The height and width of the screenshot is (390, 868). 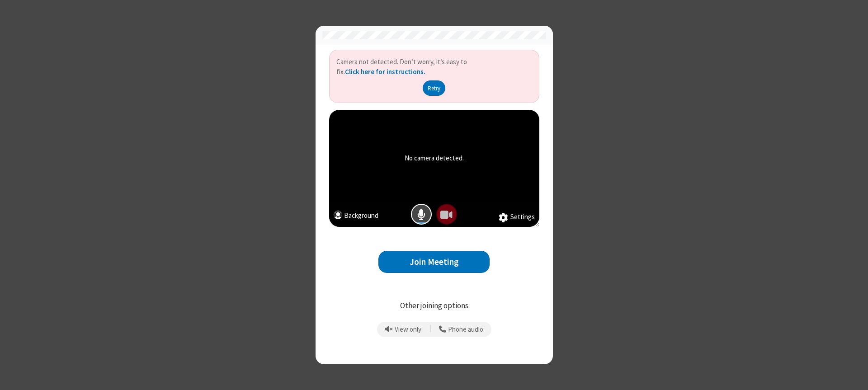 What do you see at coordinates (461, 329) in the screenshot?
I see `button: Use your phone for mic and speaker while you view the meeting on this device.` at bounding box center [461, 329].